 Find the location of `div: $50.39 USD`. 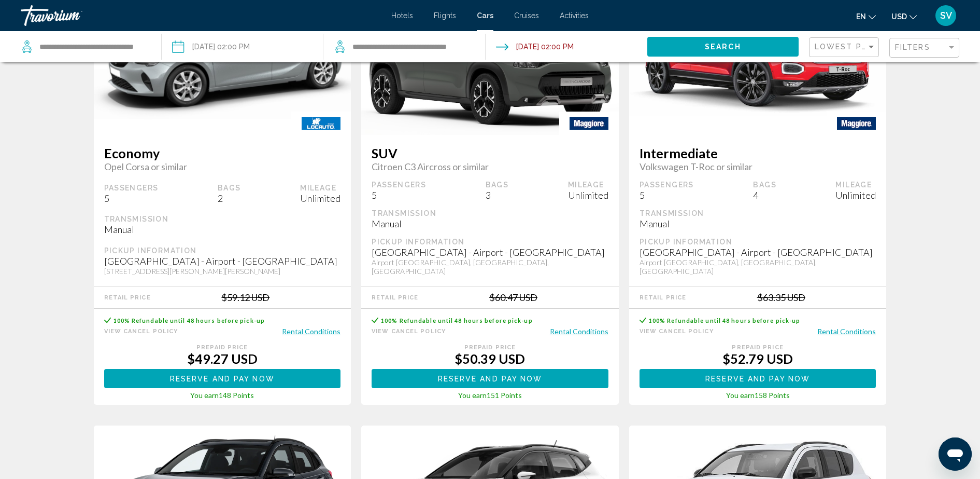

div: $50.39 USD is located at coordinates (490, 359).